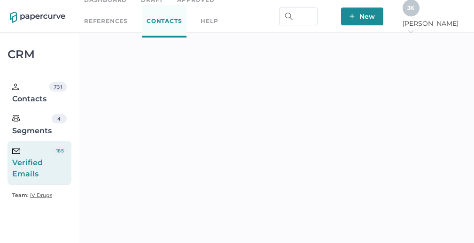 The height and width of the screenshot is (243, 474). I want to click on img: papercurve-logo-colour.7244d18c.svg, so click(38, 17).